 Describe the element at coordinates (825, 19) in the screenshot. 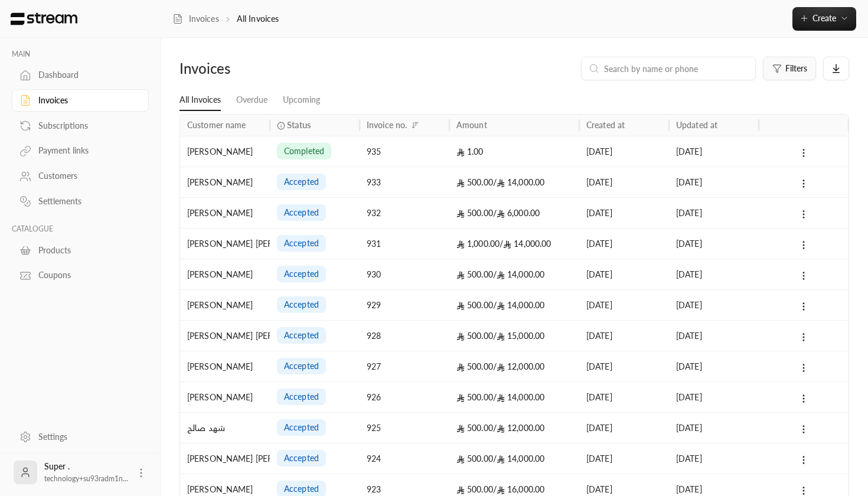

I see `button: Create` at that location.